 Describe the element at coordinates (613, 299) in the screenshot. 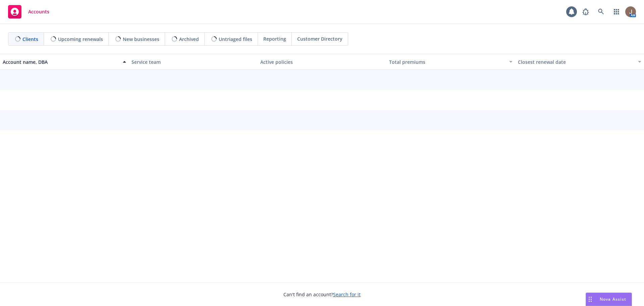

I see `span: Nova Assist` at that location.